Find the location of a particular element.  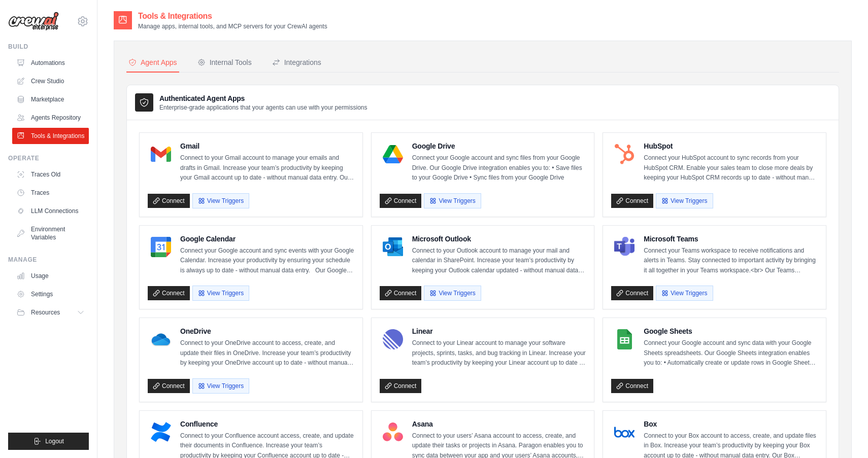

h4: Box is located at coordinates (731, 424).